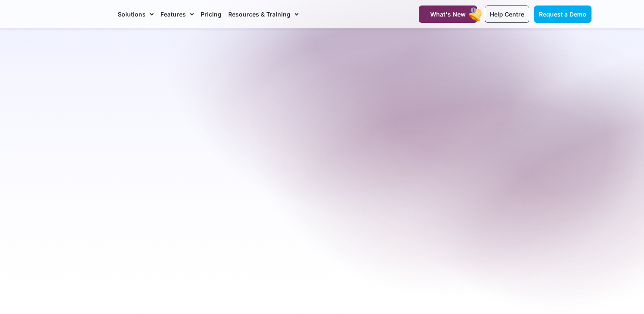 The width and height of the screenshot is (644, 314). I want to click on img: CareMaster Logo, so click(81, 14).